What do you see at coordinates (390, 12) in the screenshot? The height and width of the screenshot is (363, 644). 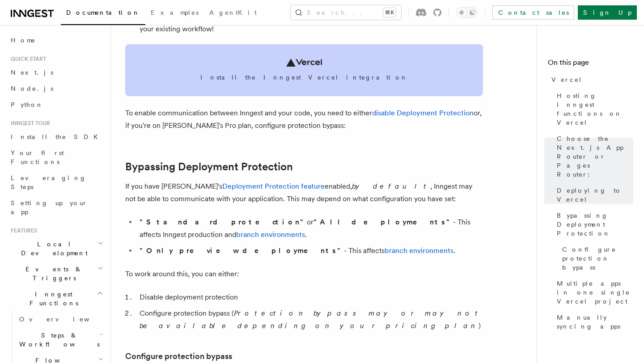 I see `kbd: ⌘K` at bounding box center [390, 12].